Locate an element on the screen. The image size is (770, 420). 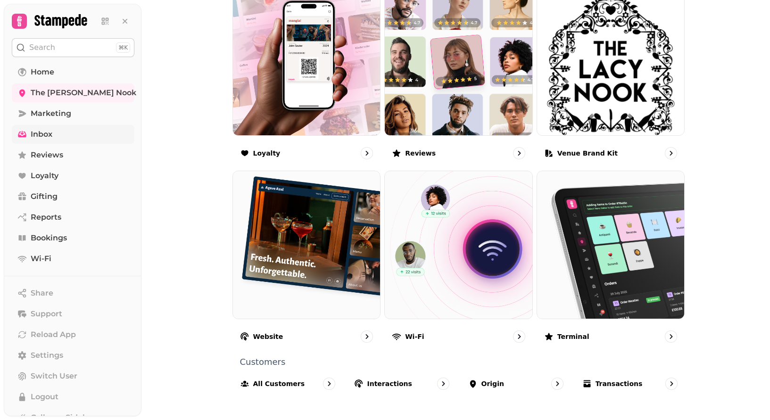
a: Wi-Fi is located at coordinates (73, 259).